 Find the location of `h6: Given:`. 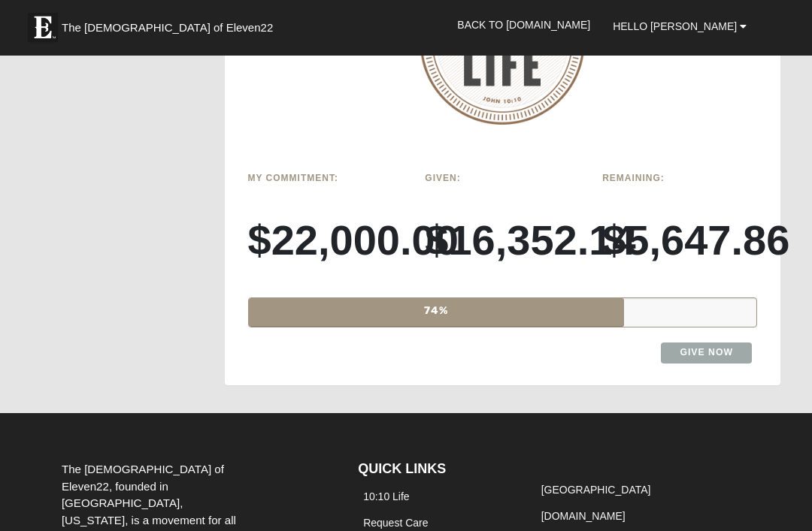

h6: Given: is located at coordinates (502, 179).